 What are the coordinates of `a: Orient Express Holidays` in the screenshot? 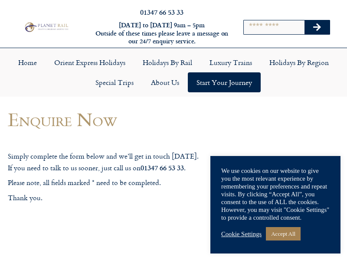 It's located at (90, 62).